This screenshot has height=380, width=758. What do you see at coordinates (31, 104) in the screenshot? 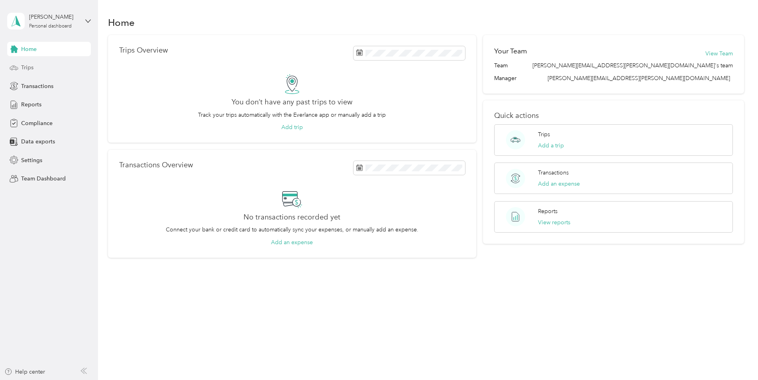
I see `span: Reports` at bounding box center [31, 104].